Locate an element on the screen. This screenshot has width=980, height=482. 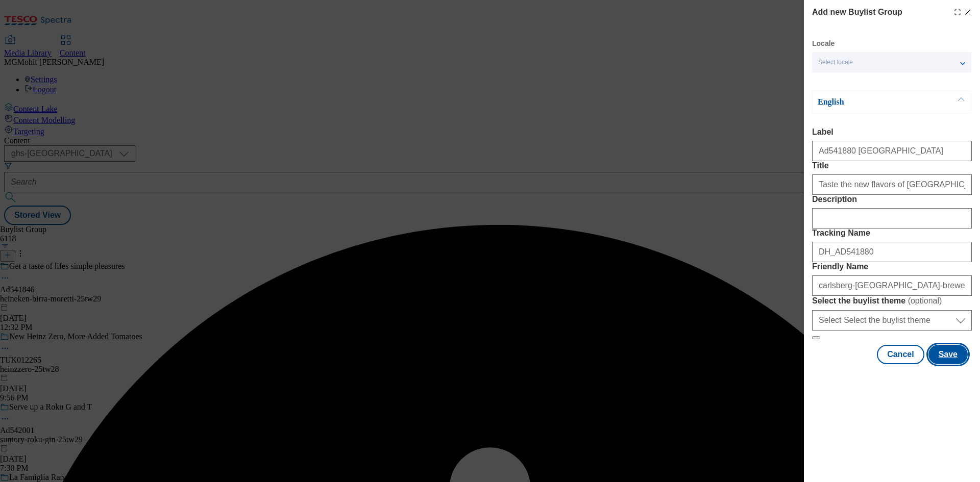
input: Enter Title is located at coordinates (892, 184).